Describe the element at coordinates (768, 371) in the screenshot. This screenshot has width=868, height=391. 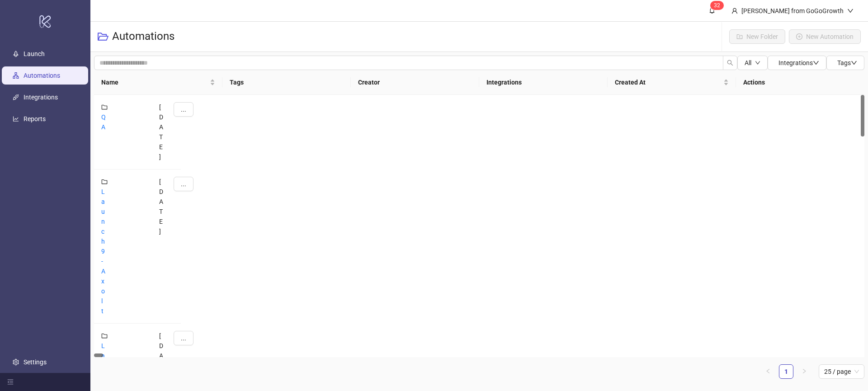
I see `span: left` at that location.